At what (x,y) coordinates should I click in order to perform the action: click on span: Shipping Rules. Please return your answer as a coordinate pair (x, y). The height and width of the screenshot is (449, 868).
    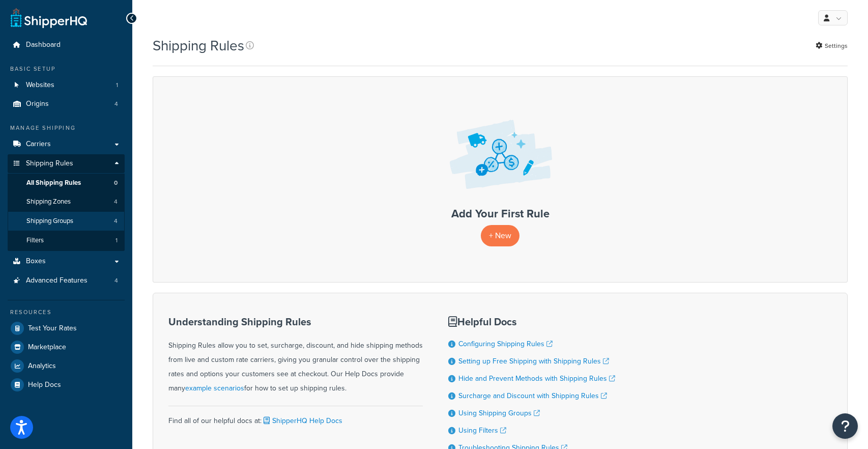
    Looking at the image, I should click on (49, 163).